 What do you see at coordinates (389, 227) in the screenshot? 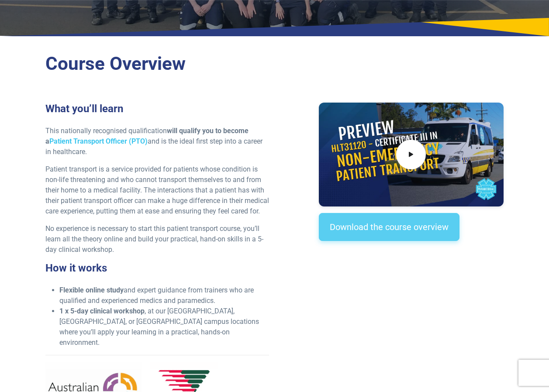
I see `a: Download the course overview` at bounding box center [389, 227].